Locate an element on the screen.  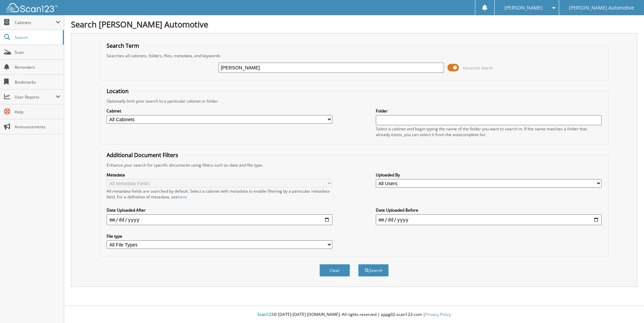
div: Select a cabinet and begin typing the name of the folder you want to search in. If the name match... is located at coordinates (488, 132).